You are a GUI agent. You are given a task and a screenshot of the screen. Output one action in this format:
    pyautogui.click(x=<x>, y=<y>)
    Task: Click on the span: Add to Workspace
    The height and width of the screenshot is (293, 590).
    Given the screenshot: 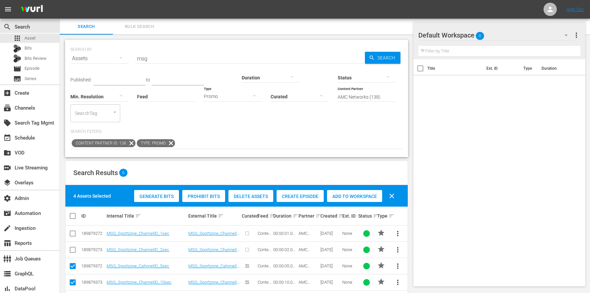 What is the action you would take?
    pyautogui.click(x=354, y=196)
    